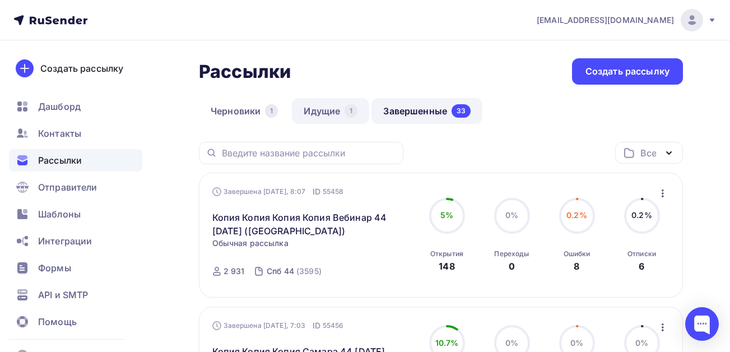 This screenshot has height=352, width=730. Describe the element at coordinates (57, 322) in the screenshot. I see `span: Помощь` at that location.